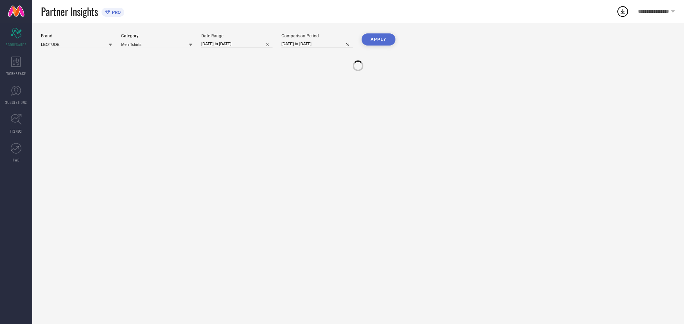 The height and width of the screenshot is (324, 684). What do you see at coordinates (16, 73) in the screenshot?
I see `span: WORKSPACE` at bounding box center [16, 73].